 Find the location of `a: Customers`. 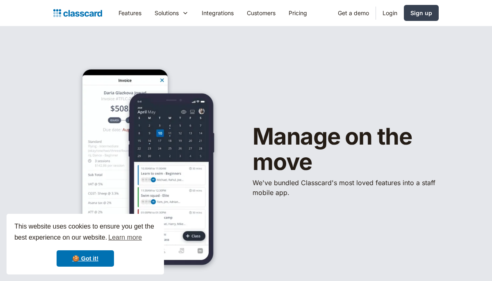

a: Customers is located at coordinates (261, 13).